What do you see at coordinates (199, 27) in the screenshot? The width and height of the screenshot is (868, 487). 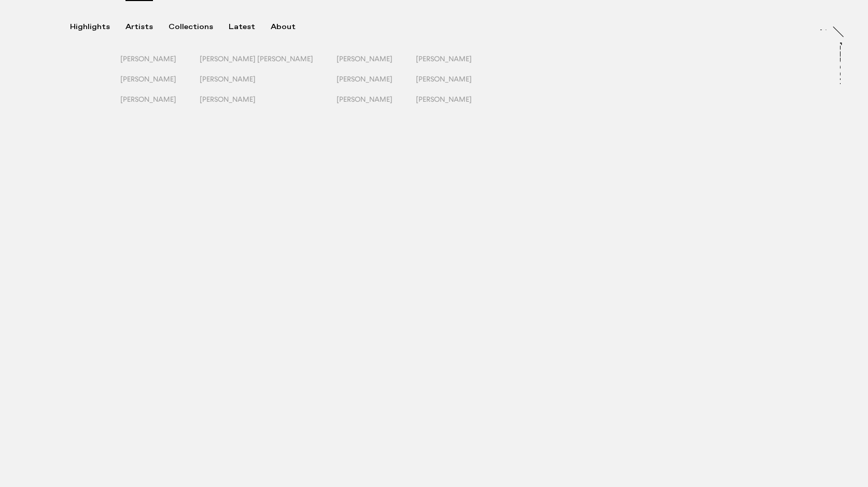 I see `button: Collections` at bounding box center [199, 27].